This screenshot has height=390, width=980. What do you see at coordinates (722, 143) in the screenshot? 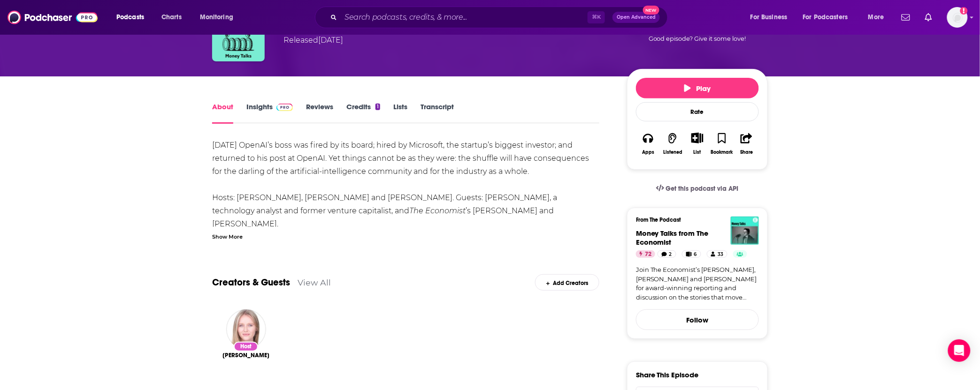
I see `button: Bookmark` at bounding box center [722, 143].